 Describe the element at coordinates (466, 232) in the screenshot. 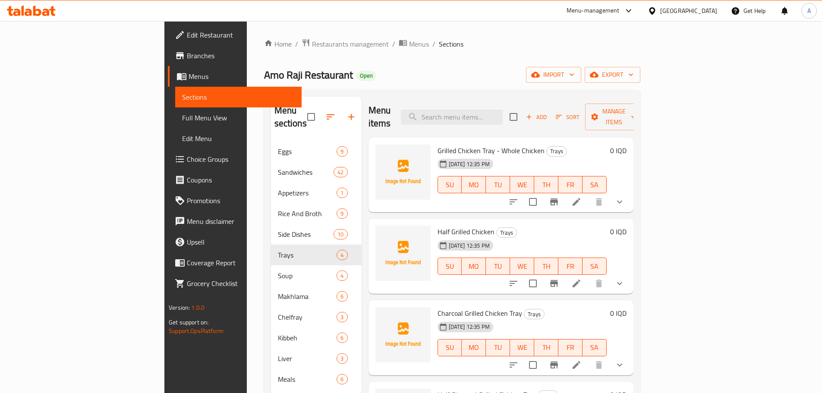

I see `span: Half Grilled Chicken` at that location.